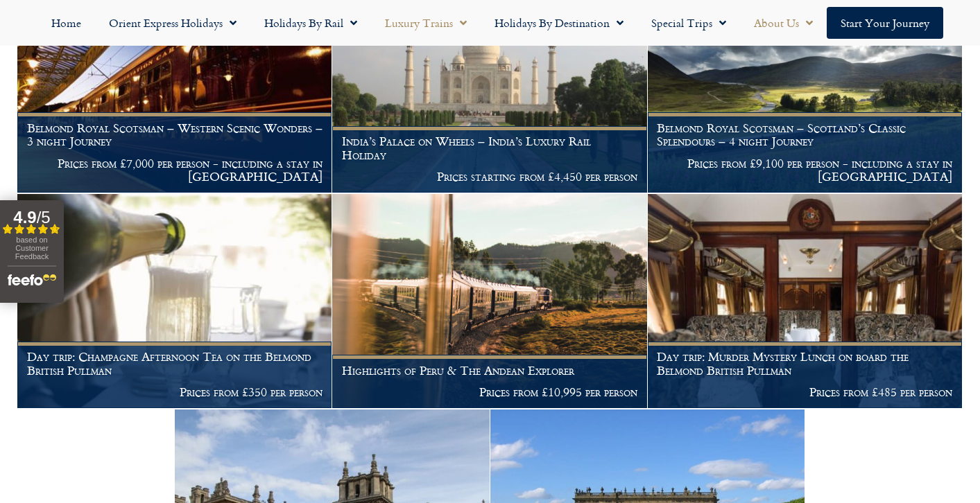  What do you see at coordinates (174, 363) in the screenshot?
I see `h1: Day trip: Champagne Afternoon Tea on the Belmond British Pullman` at bounding box center [174, 363].